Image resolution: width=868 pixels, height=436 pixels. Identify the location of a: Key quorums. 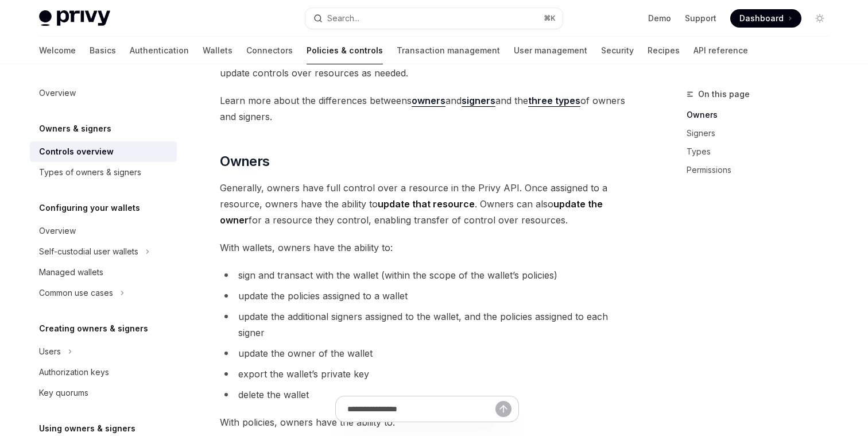
(104, 393).